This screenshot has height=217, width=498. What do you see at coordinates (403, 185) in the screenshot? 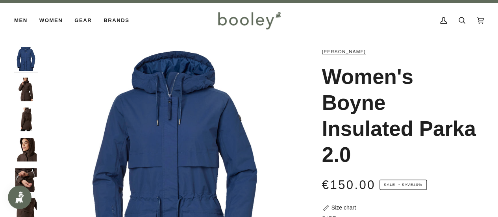
I see `span: Save` at bounding box center [403, 185].